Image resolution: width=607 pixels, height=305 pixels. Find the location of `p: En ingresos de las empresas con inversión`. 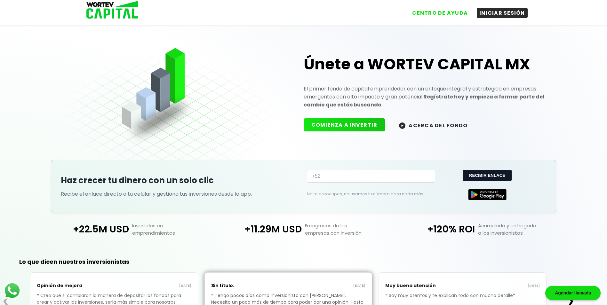

p: En ingresos de las empresas con inversión is located at coordinates (345, 229).